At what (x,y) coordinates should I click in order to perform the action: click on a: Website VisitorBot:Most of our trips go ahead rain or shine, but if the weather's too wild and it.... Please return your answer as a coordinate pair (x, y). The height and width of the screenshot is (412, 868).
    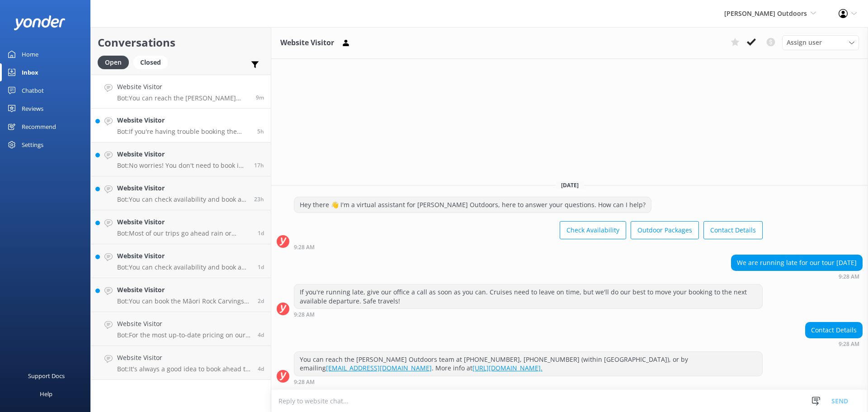
    Looking at the image, I should click on (181, 227).